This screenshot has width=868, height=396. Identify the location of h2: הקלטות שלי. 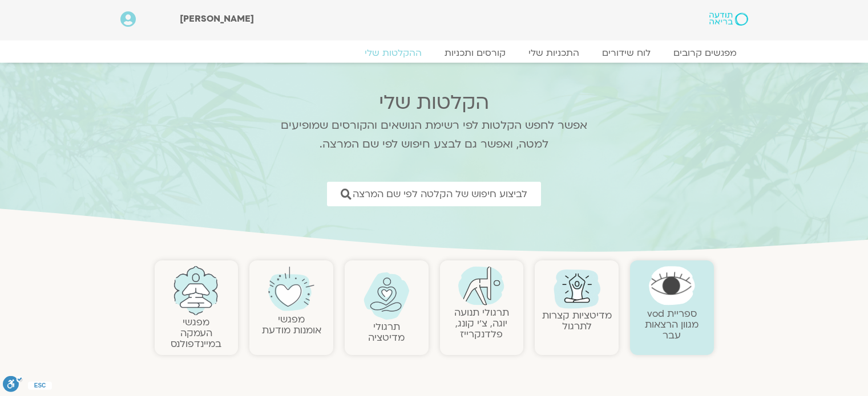
(434, 103).